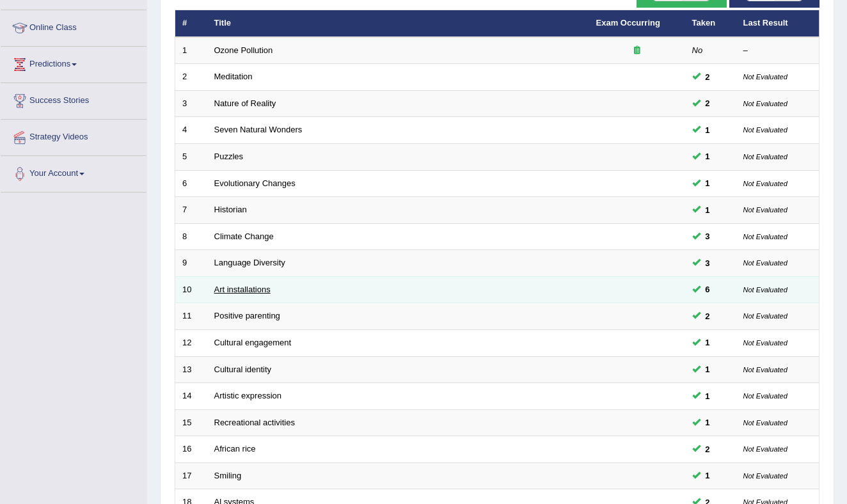  I want to click on a: Meditation, so click(233, 76).